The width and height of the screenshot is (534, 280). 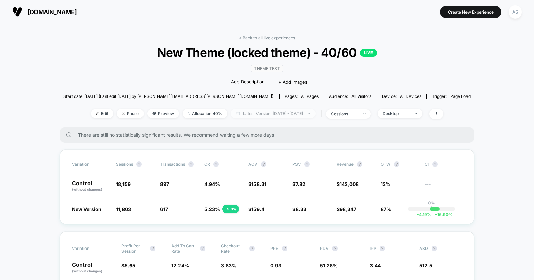 What do you see at coordinates (86, 209) in the screenshot?
I see `span: New Version` at bounding box center [86, 209].